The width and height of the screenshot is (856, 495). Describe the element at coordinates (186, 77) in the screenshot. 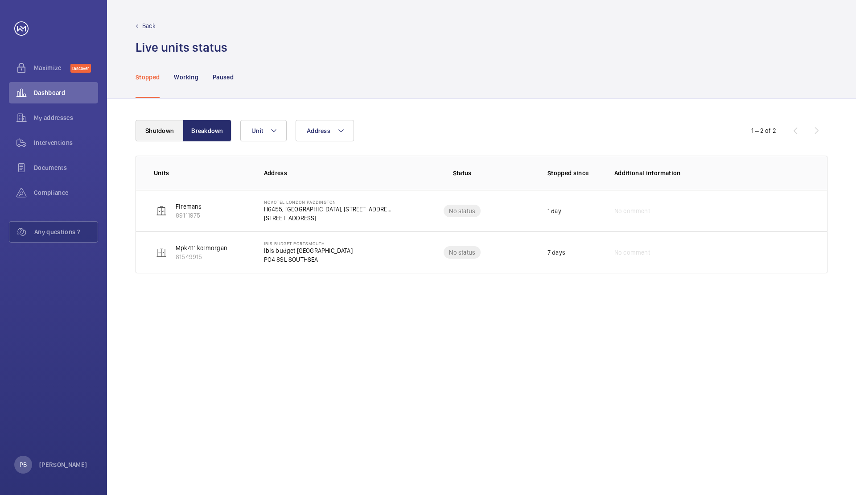

I see `p: Working` at that location.